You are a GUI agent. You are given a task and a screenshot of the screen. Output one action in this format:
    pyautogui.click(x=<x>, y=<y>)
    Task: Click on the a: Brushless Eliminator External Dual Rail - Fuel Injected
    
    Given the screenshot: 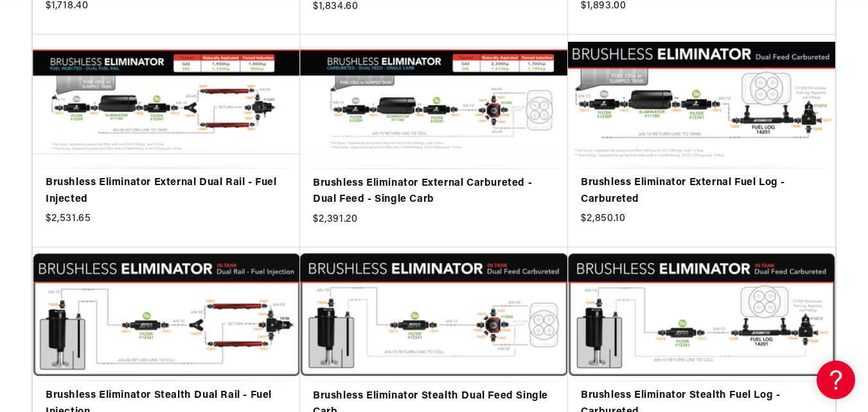 What is the action you would take?
    pyautogui.click(x=166, y=191)
    